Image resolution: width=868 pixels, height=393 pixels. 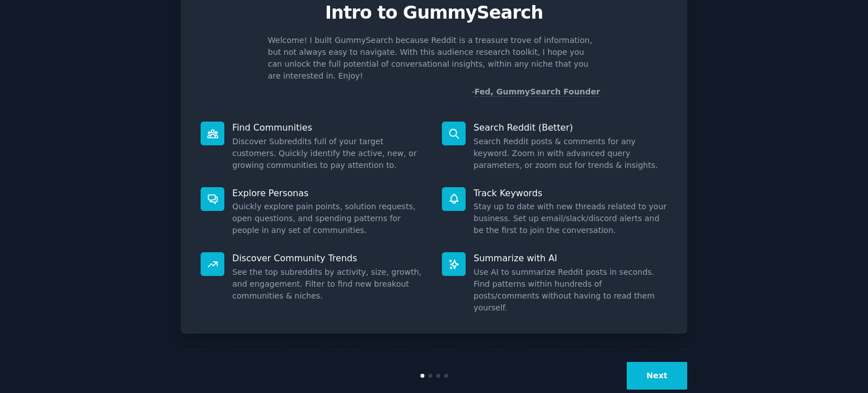 What do you see at coordinates (570, 218) in the screenshot?
I see `dd: Stay up to date with new threads related to your business. Set up email/slack/discord alerts and ...` at bounding box center [570, 218].